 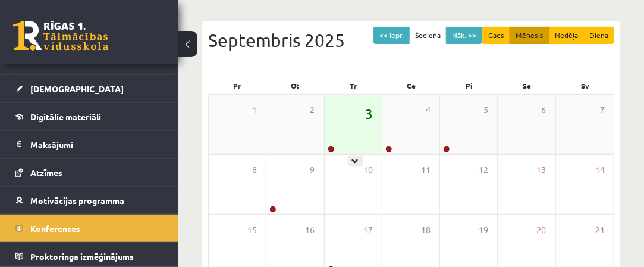 What do you see at coordinates (427, 35) in the screenshot?
I see `button: Šodiena` at bounding box center [427, 35].